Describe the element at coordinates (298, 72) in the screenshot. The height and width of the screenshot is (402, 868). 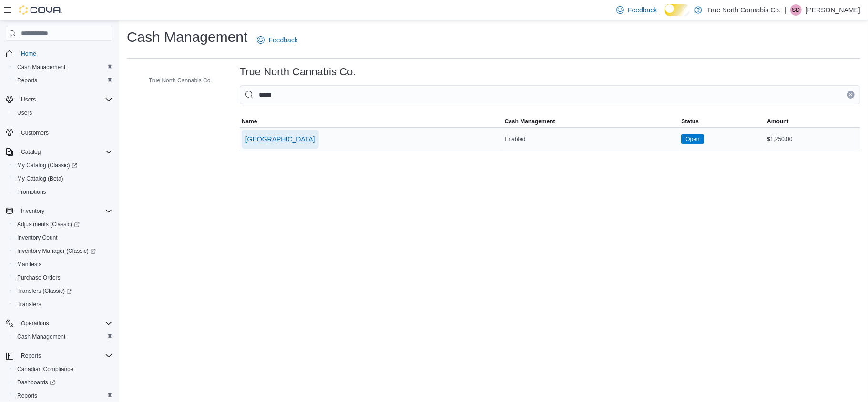
I see `h3: True North Cannabis Co.` at that location.